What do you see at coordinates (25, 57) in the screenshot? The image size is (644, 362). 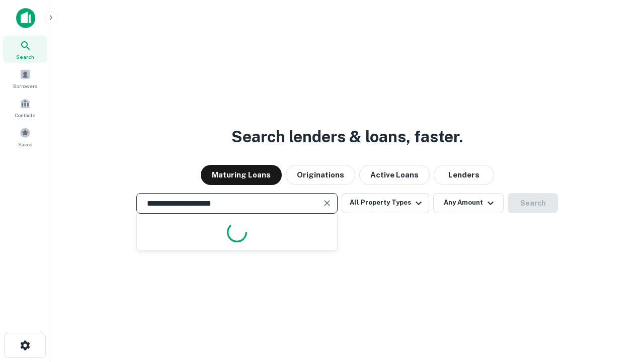 I see `span: Search` at bounding box center [25, 57].